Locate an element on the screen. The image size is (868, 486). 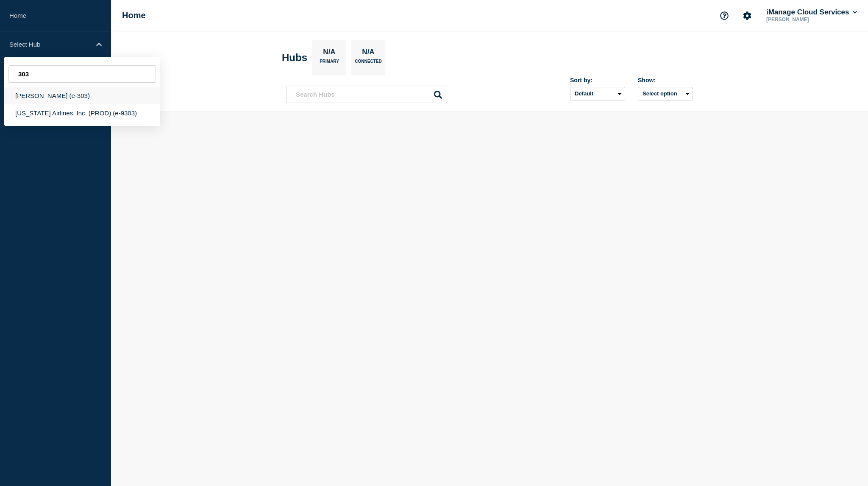
button: Select option is located at coordinates (665, 94).